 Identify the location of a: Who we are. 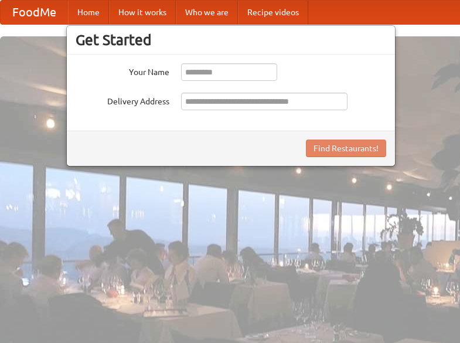
(207, 12).